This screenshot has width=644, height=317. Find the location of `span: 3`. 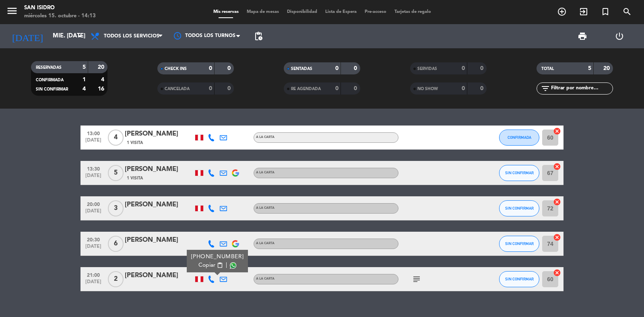

span: 3 is located at coordinates (115, 209).